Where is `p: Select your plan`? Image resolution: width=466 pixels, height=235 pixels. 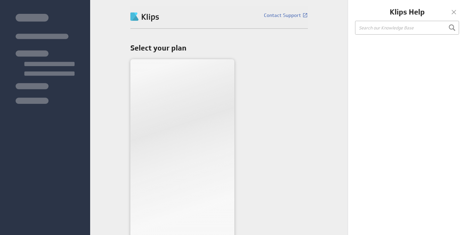 p: Select your plan is located at coordinates (219, 47).